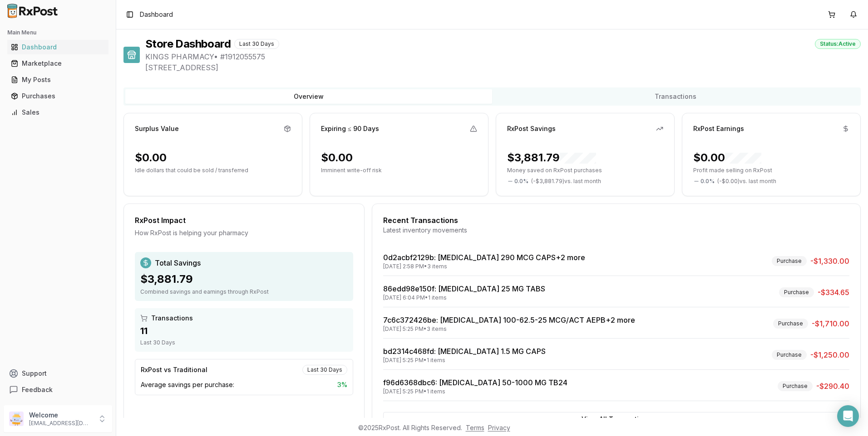 The height and width of the screenshot is (436, 868). What do you see at coordinates (57, 63) in the screenshot?
I see `button: Marketplace` at bounding box center [57, 63].